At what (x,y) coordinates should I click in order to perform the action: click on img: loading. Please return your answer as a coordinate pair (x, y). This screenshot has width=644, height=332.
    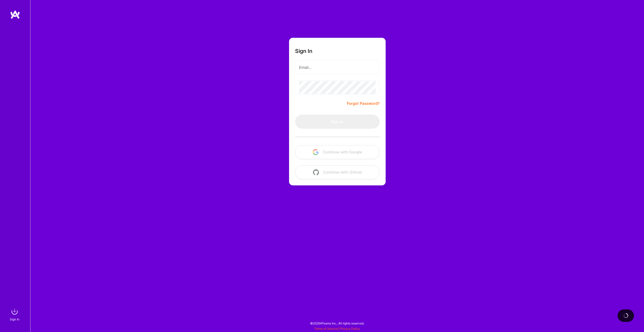
    Looking at the image, I should click on (626, 316).